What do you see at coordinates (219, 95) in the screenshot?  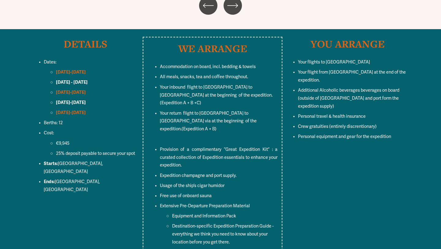 I see `p: (Expedition A + B +C)` at bounding box center [219, 95].